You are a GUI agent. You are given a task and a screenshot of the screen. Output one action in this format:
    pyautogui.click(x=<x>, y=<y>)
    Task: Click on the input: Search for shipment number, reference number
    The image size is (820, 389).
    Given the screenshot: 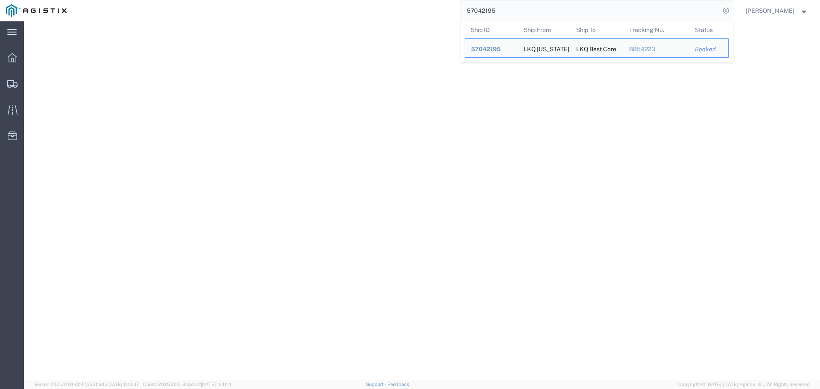 What is the action you would take?
    pyautogui.click(x=590, y=11)
    